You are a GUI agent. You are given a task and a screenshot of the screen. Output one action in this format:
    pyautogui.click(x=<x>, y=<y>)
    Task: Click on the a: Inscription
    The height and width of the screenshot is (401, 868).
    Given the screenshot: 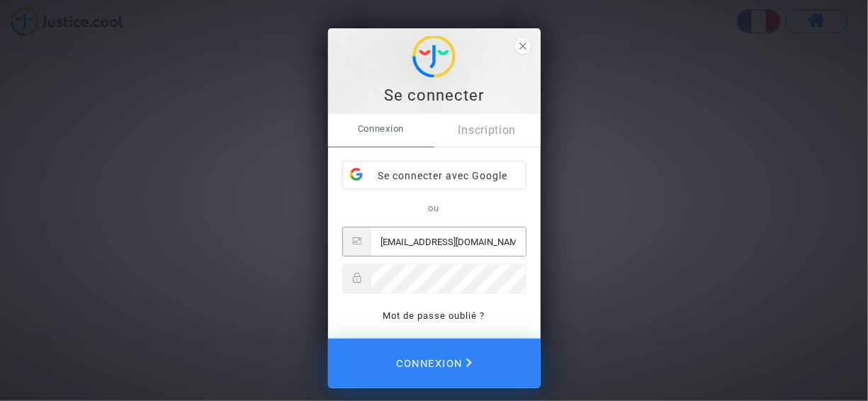 What is the action you would take?
    pyautogui.click(x=487, y=130)
    